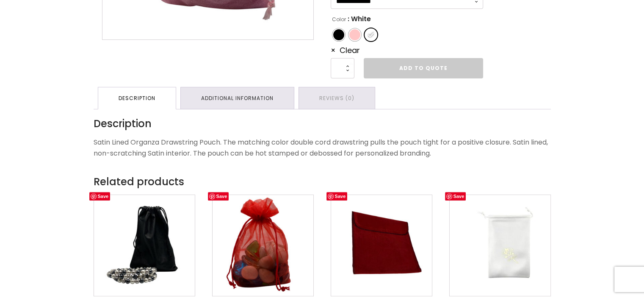 This screenshot has height=298, width=644. What do you see at coordinates (322, 182) in the screenshot?
I see `h2: Related products` at bounding box center [322, 182].